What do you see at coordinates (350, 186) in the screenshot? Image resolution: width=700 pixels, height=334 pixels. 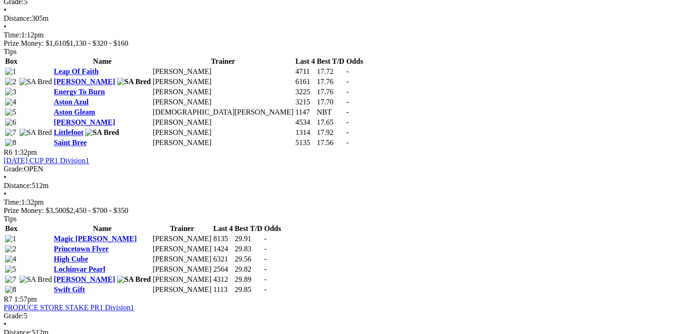 I see `div: 512m` at bounding box center [350, 186].